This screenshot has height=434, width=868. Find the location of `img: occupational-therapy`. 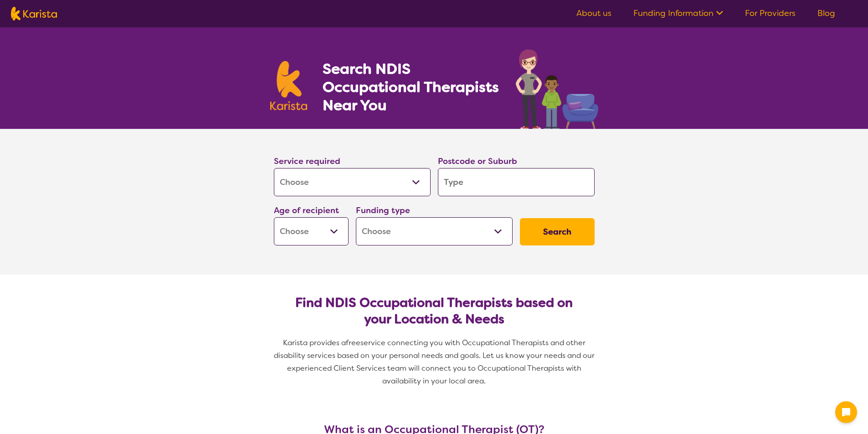

img: occupational-therapy is located at coordinates (557, 89).